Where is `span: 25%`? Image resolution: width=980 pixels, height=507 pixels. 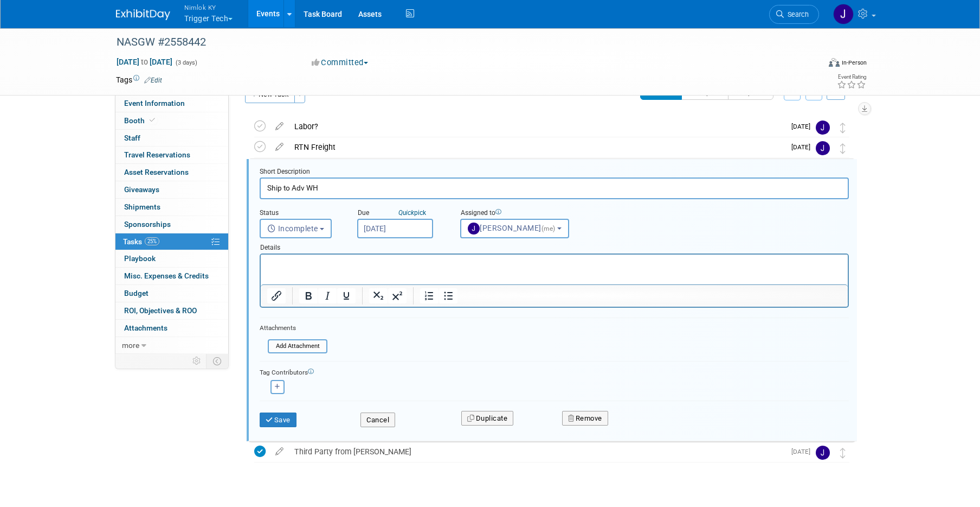 span: 25% is located at coordinates (152, 241).